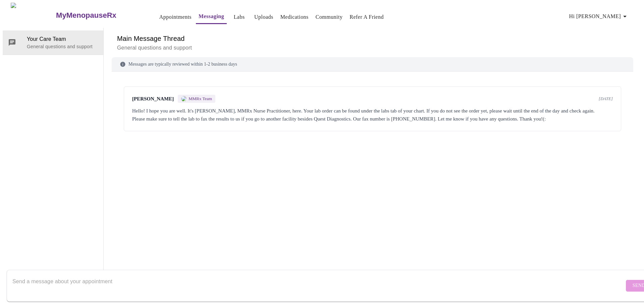 The image size is (644, 305). Describe the element at coordinates (239, 17) in the screenshot. I see `button: Labs` at that location.